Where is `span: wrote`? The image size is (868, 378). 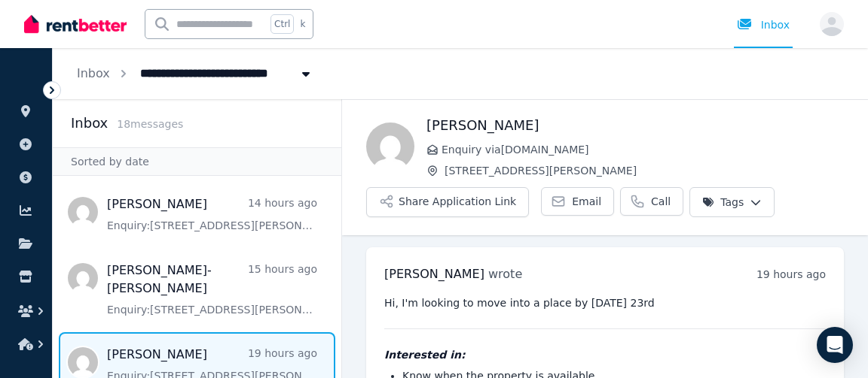 span: wrote is located at coordinates (505, 274).